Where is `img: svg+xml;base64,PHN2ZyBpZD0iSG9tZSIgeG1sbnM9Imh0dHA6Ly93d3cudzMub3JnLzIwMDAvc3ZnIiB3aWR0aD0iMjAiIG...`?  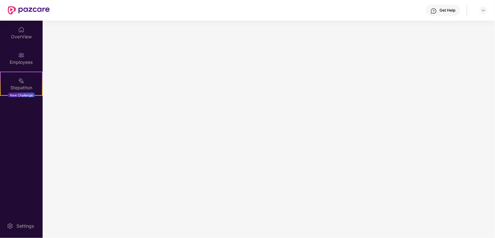 img: svg+xml;base64,PHN2ZyBpZD0iSG9tZSIgeG1sbnM9Imh0dHA6Ly93d3cudzMub3JnLzIwMDAvc3ZnIiB3aWR0aD0iMjAiIG... is located at coordinates (21, 30).